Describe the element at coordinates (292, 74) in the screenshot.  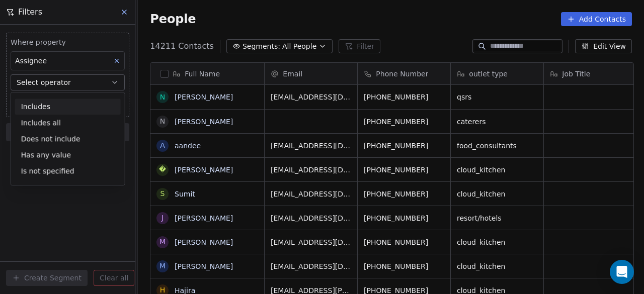
I see `span: Email` at that location.